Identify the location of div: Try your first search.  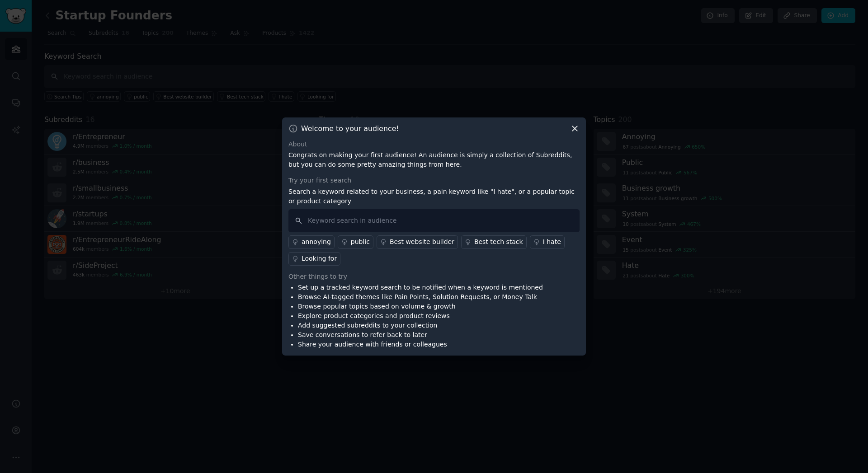
(434, 180).